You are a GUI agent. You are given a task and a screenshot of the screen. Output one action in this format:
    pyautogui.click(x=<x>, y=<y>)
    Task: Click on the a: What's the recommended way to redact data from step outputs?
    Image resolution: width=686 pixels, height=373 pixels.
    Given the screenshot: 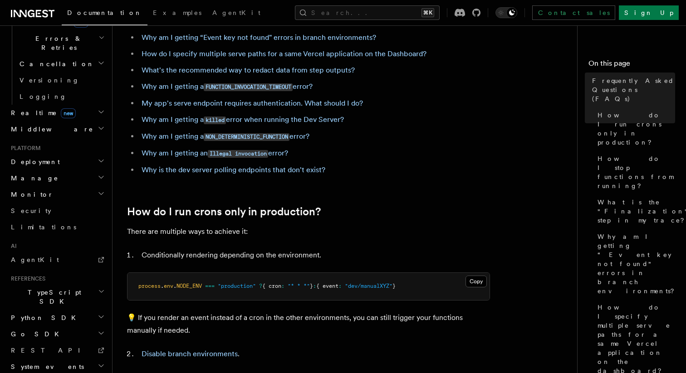 What is the action you would take?
    pyautogui.click(x=248, y=70)
    